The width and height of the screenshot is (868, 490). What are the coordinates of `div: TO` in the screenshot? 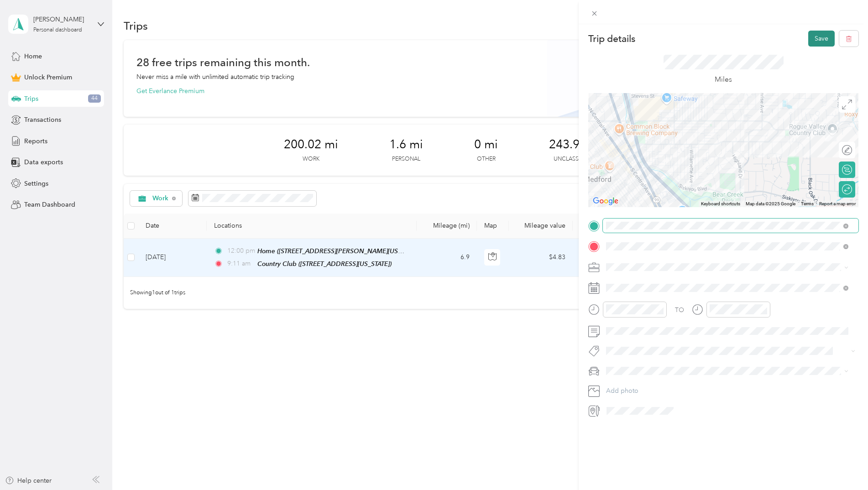 It's located at (680, 310).